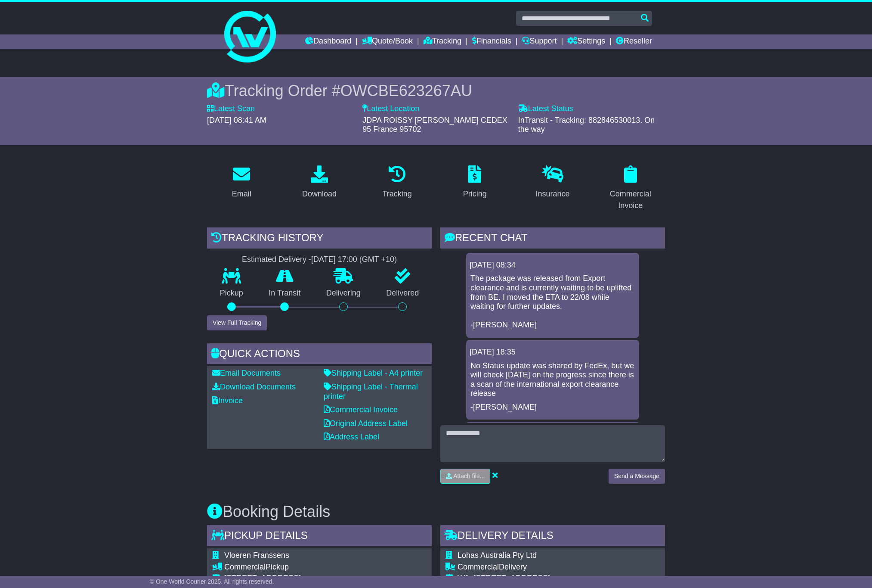 This screenshot has height=588, width=872. What do you see at coordinates (587, 125) in the screenshot?
I see `span: InTransit - Tracking: 882846530013. On the way` at bounding box center [587, 125].